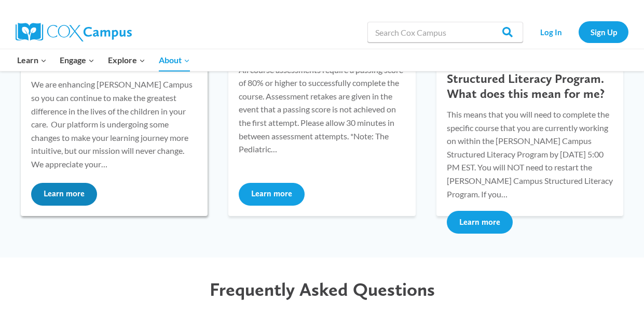  I want to click on nav: Primary Navigation, so click(103, 60).